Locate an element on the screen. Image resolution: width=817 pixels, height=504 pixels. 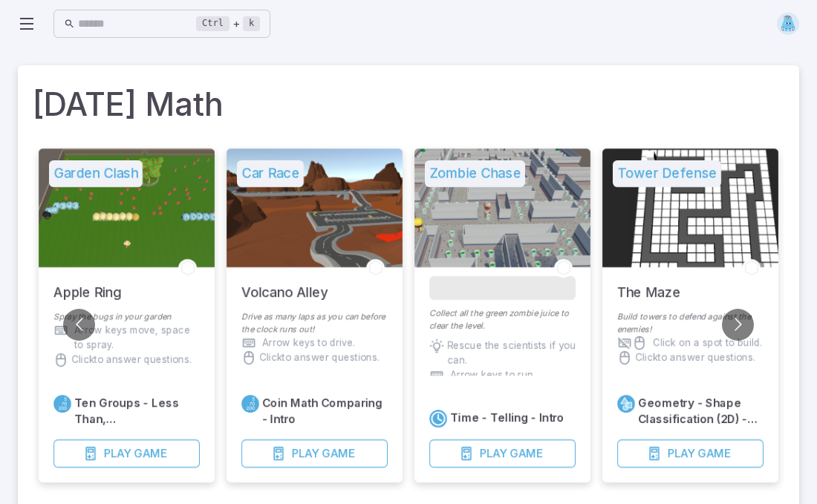
h5: Apple Ring is located at coordinates (87, 285).